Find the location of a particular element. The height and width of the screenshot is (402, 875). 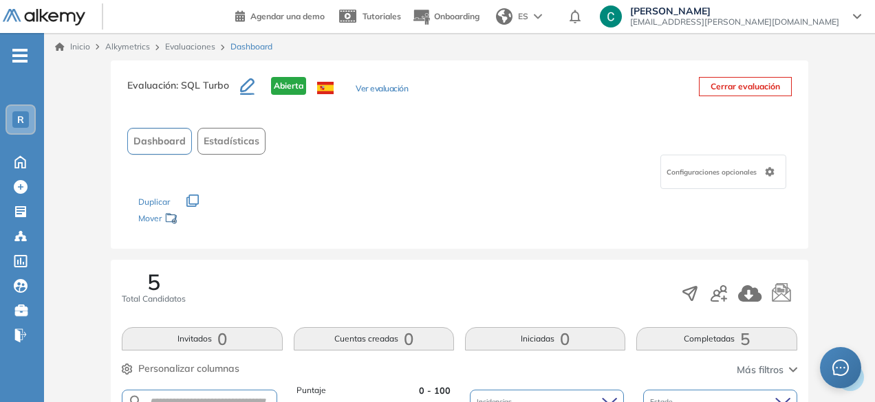

img: arrow is located at coordinates (538, 17).